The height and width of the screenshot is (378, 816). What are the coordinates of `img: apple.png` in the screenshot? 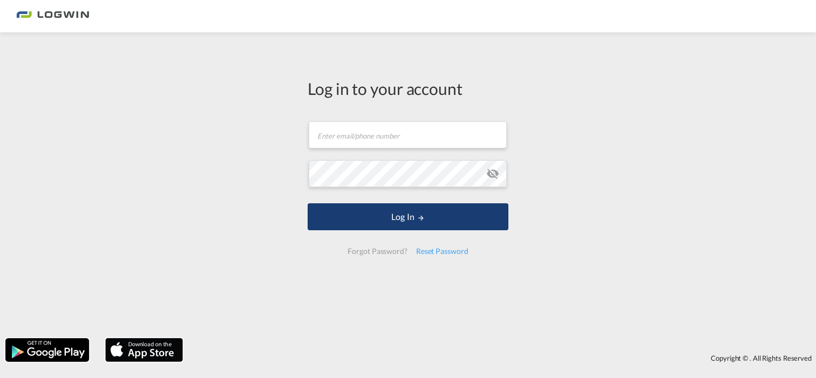 It's located at (144, 350).